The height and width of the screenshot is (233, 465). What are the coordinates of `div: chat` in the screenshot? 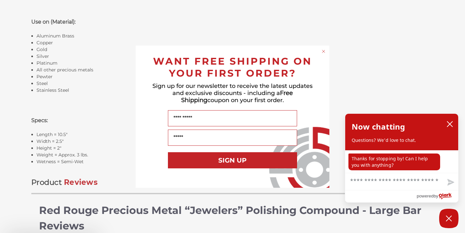 It's located at (401, 161).